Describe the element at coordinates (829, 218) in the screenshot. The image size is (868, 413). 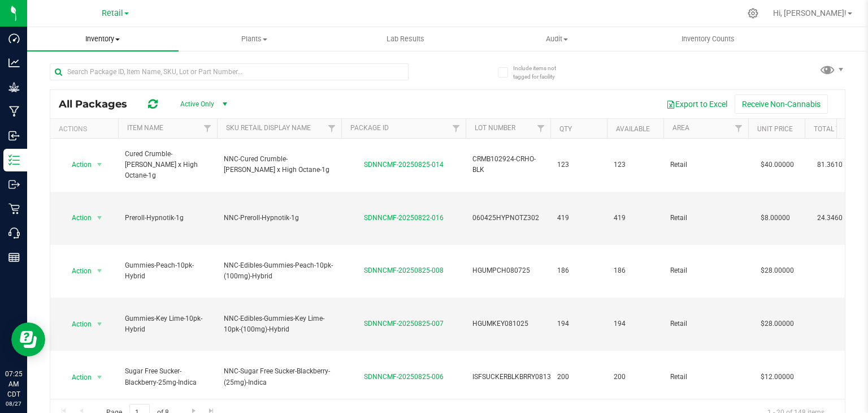
I see `span: 24.3460` at that location.